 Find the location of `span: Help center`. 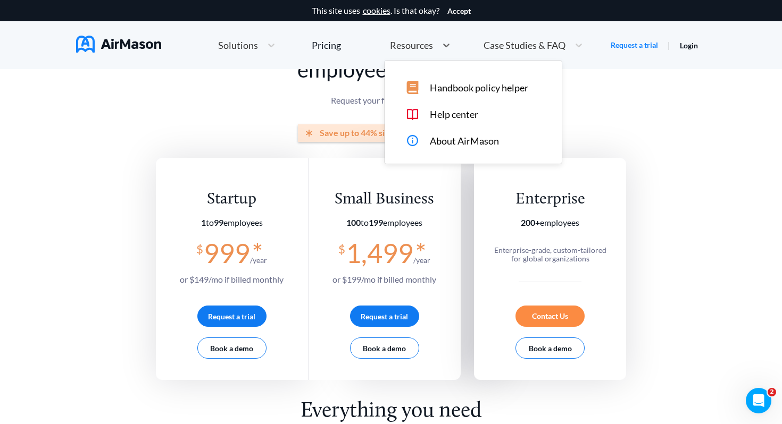

span: Help center is located at coordinates (454, 114).